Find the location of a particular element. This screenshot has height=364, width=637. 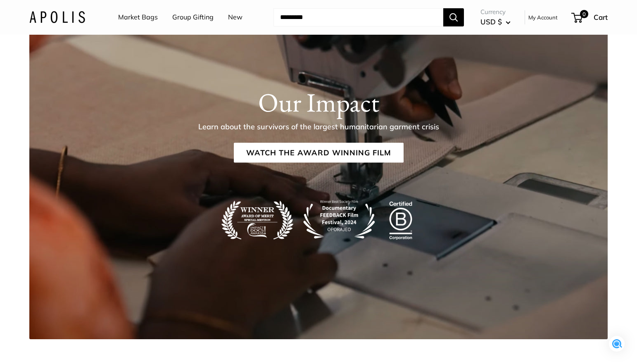

img: Apolis is located at coordinates (57, 17).